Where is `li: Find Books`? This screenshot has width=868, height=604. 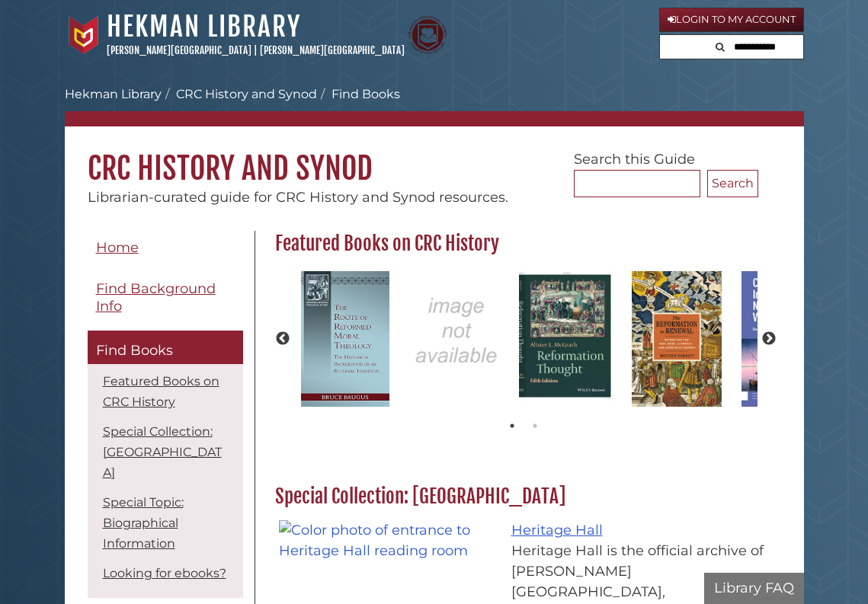 li: Find Books is located at coordinates (358, 94).